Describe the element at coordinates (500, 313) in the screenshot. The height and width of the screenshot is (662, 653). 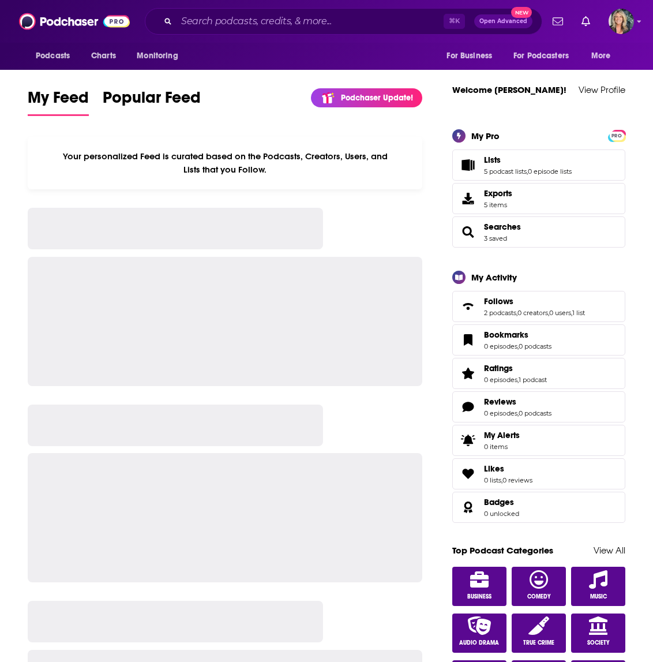
I see `a: 2 podcasts` at that location.